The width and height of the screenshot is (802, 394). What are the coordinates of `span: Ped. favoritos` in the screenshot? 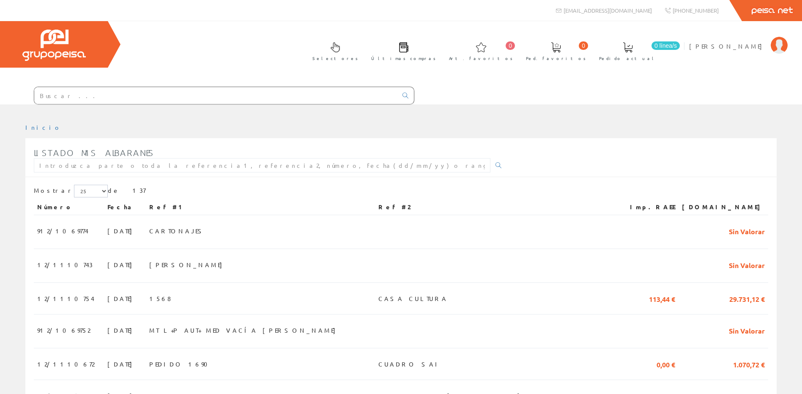 It's located at (556, 58).